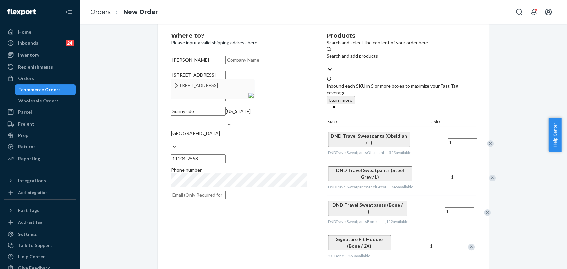 The width and height of the screenshot is (567, 269). Describe the element at coordinates (353, 221) in the screenshot. I see `span: DNDTravelSweatpantsBoneL` at that location.